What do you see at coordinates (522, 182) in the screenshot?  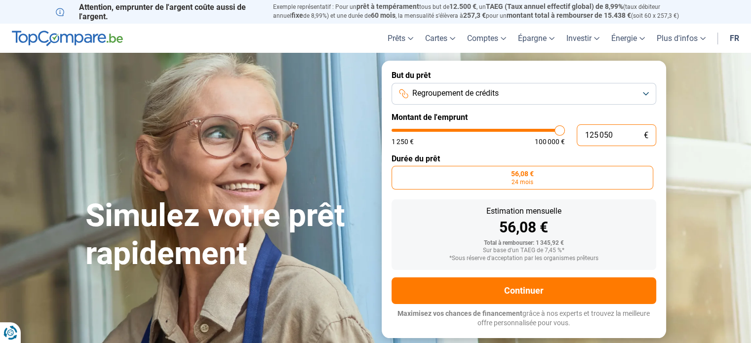 I see `span: 24 mois` at bounding box center [522, 182].